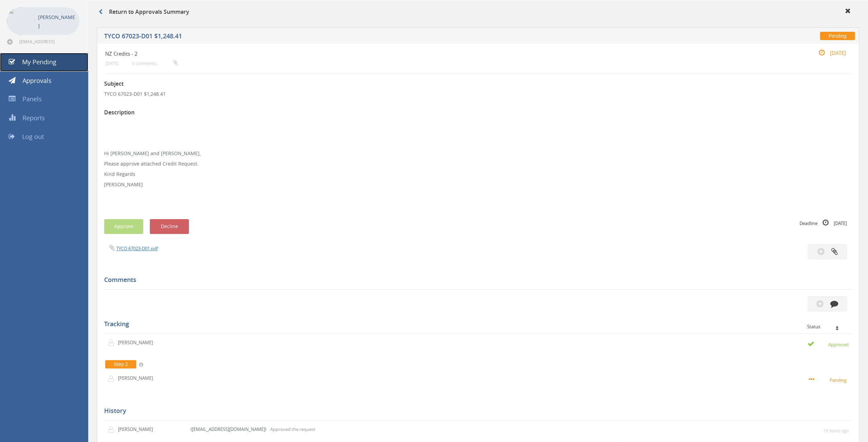 The height and width of the screenshot is (442, 868). Describe the element at coordinates (416, 53) in the screenshot. I see `h4: NZ Credits - 2` at that location.